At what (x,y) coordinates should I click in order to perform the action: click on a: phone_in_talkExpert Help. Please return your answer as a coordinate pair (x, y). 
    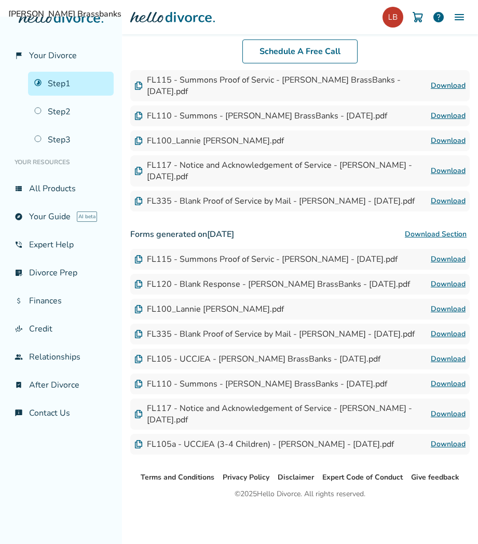
    Looking at the image, I should click on (61, 245).